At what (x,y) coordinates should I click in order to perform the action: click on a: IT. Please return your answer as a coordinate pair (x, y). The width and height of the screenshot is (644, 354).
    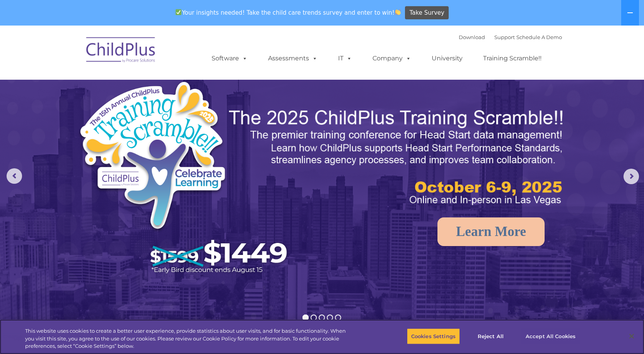
    Looking at the image, I should click on (345, 59).